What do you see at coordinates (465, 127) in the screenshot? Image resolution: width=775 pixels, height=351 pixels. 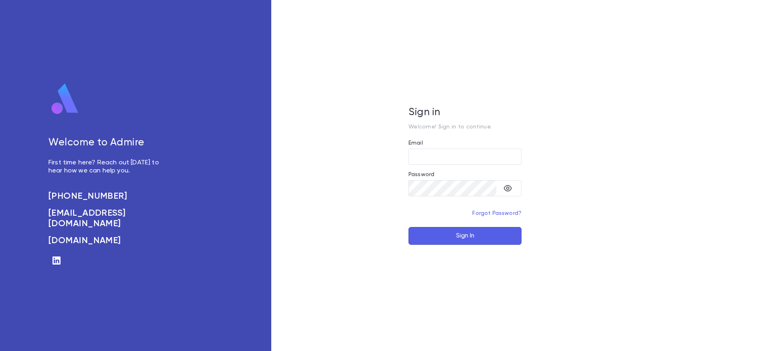 I see `p: Welcome! Sign in to continue.` at bounding box center [465, 127].